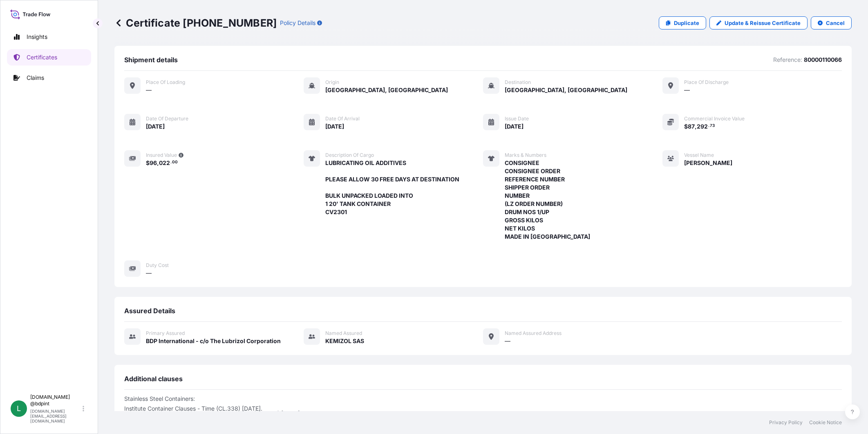  Describe the element at coordinates (518, 82) in the screenshot. I see `span: Destination` at that location.